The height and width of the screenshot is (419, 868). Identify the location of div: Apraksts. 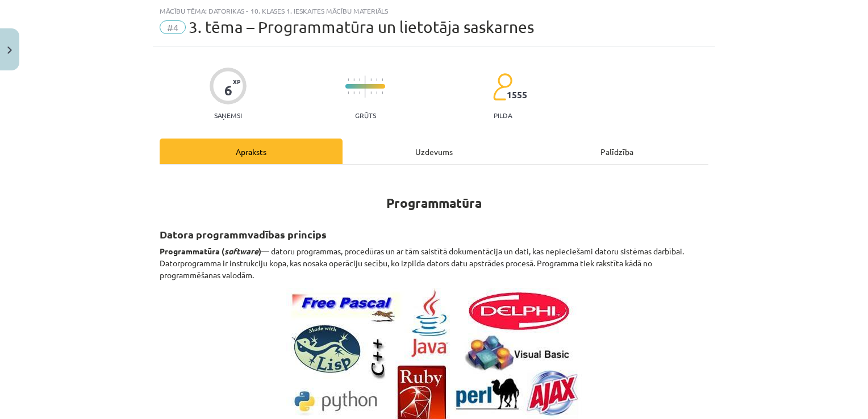
(251, 151).